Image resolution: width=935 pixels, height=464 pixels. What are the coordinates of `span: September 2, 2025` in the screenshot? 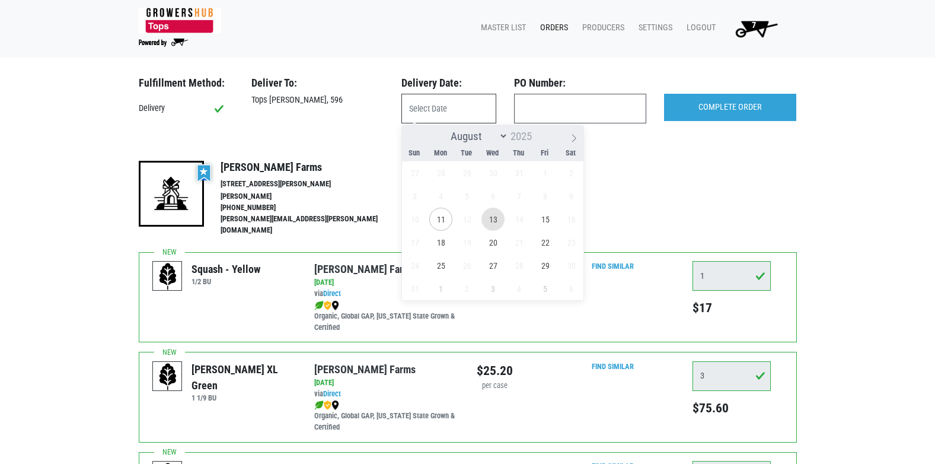 It's located at (467, 288).